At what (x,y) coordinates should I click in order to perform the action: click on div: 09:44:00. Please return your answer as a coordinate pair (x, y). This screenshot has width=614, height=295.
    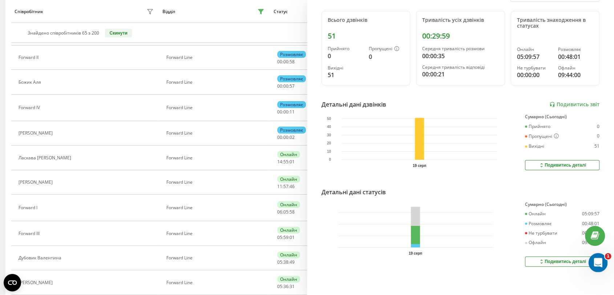
    Looking at the image, I should click on (591, 242).